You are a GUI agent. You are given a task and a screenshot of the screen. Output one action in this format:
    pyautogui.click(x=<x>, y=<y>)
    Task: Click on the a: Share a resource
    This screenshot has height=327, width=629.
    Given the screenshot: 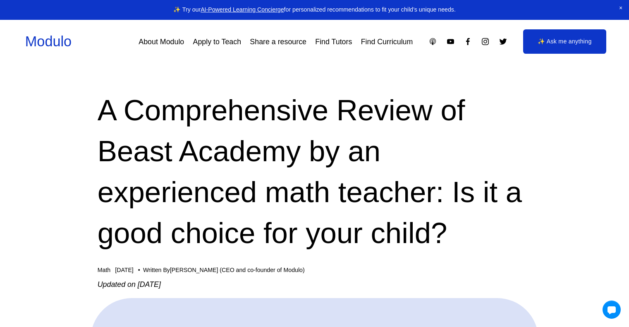 What is the action you would take?
    pyautogui.click(x=278, y=42)
    